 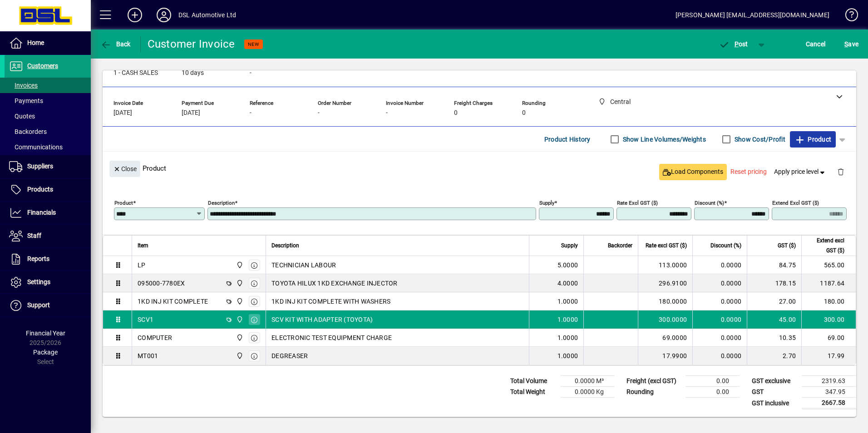 What do you see at coordinates (665, 284) in the screenshot?
I see `div: 296.9100` at bounding box center [665, 284].